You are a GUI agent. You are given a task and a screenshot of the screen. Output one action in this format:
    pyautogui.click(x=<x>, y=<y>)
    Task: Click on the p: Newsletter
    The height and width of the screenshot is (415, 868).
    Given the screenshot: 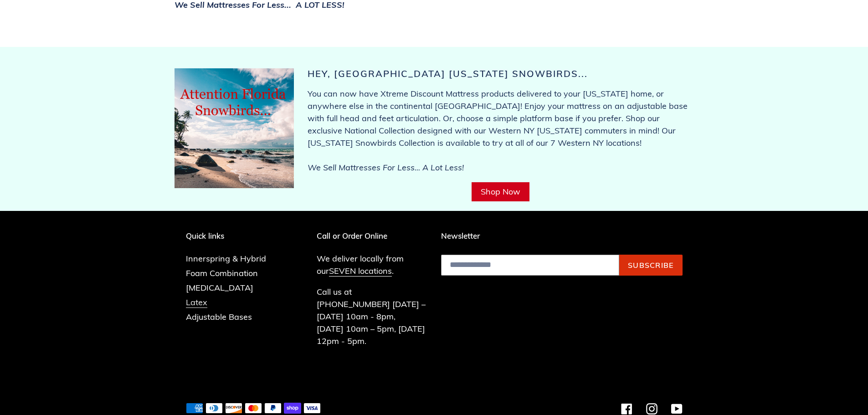 What is the action you would take?
    pyautogui.click(x=562, y=236)
    